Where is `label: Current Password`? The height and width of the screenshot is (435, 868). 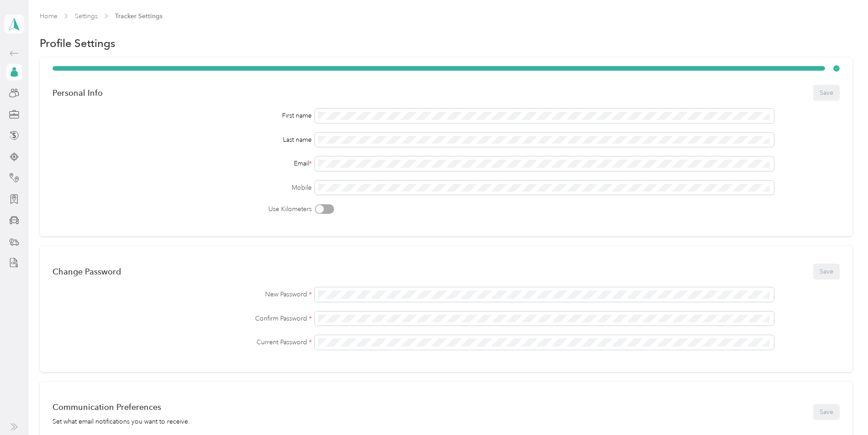 label: Current Password is located at coordinates (182, 342).